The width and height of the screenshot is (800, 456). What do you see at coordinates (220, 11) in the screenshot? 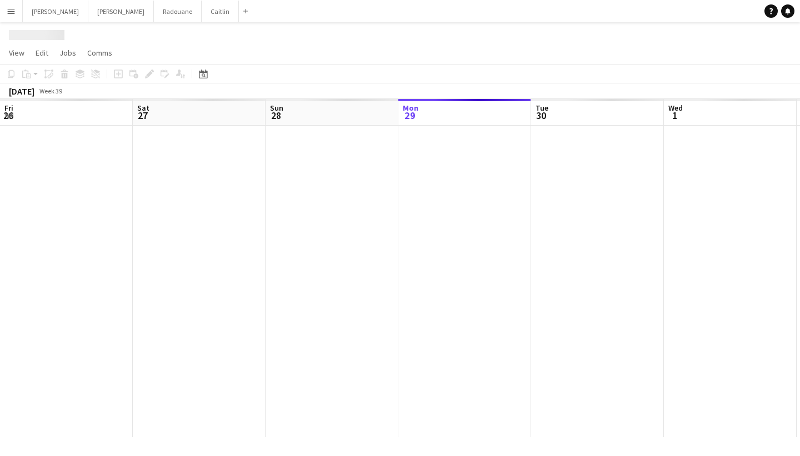
I see `button: Caitlin` at bounding box center [220, 11].